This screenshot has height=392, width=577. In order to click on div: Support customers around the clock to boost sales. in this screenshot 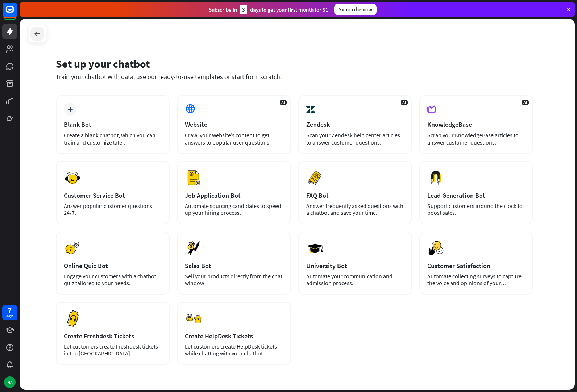, I will do `click(477, 210)`.